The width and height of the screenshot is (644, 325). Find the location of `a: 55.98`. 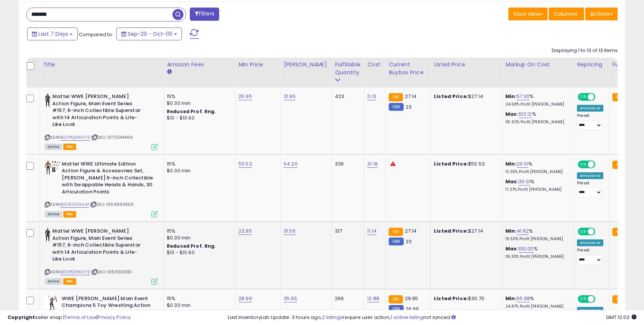

a: 55.98 is located at coordinates (523, 299).